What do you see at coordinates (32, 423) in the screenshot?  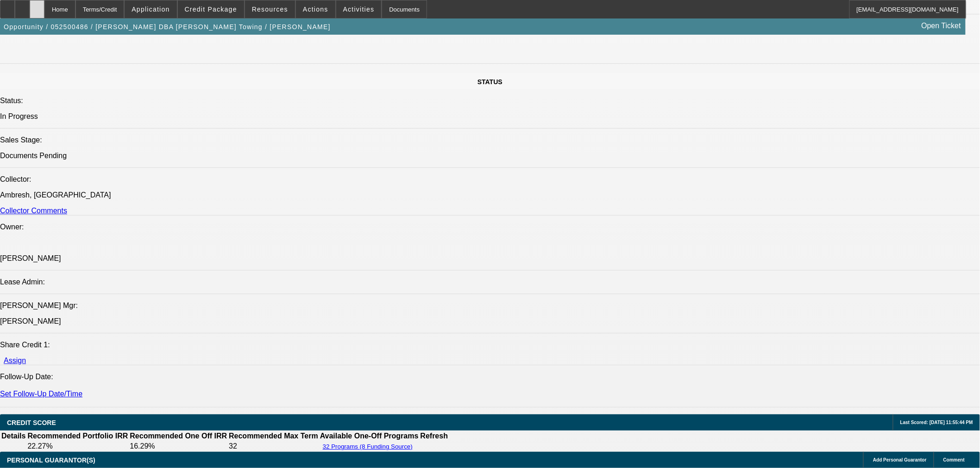 I see `span: CREDIT SCORE` at bounding box center [32, 423].